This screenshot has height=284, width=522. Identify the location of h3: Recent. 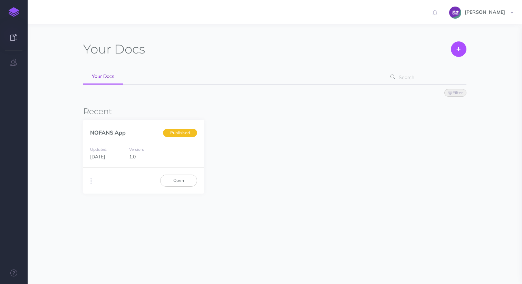
(275, 111).